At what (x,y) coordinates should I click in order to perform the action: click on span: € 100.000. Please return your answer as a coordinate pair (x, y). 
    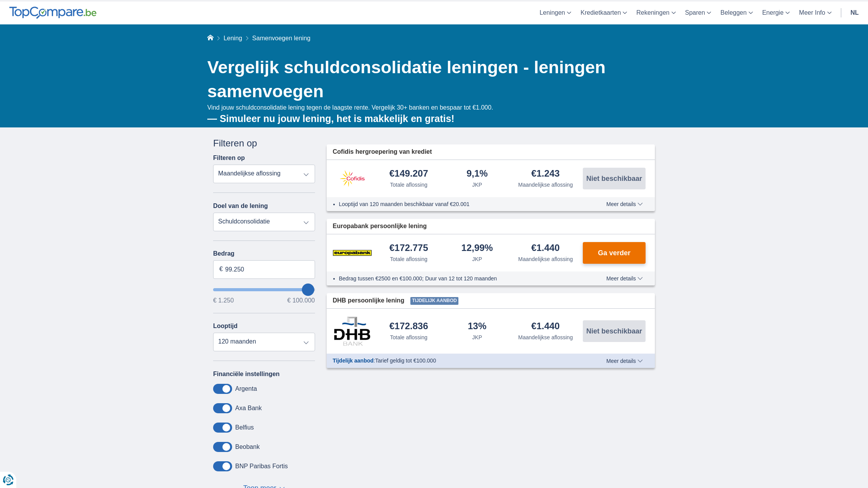
    Looking at the image, I should click on (301, 301).